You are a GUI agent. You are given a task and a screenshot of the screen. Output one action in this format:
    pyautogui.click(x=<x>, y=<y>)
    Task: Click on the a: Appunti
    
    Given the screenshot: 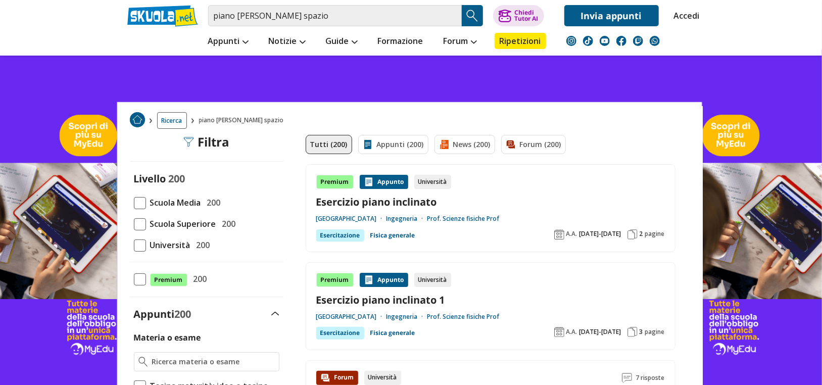 What is the action you would take?
    pyautogui.click(x=228, y=42)
    